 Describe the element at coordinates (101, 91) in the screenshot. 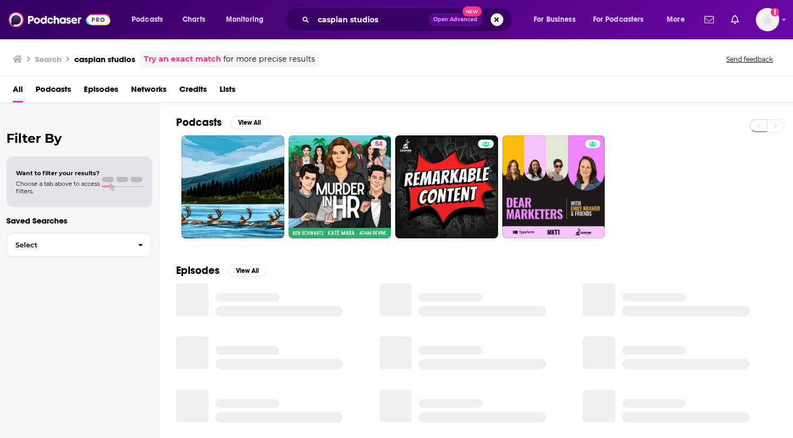

I see `a: Episodes` at that location.